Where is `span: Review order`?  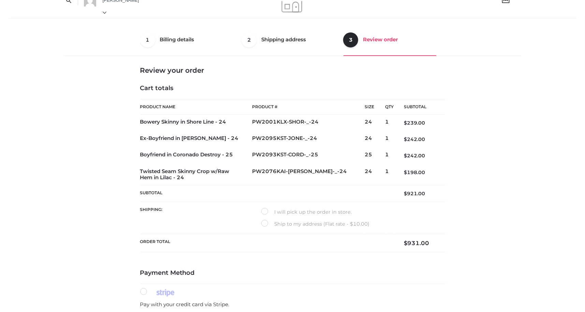 span: Review order is located at coordinates (380, 39).